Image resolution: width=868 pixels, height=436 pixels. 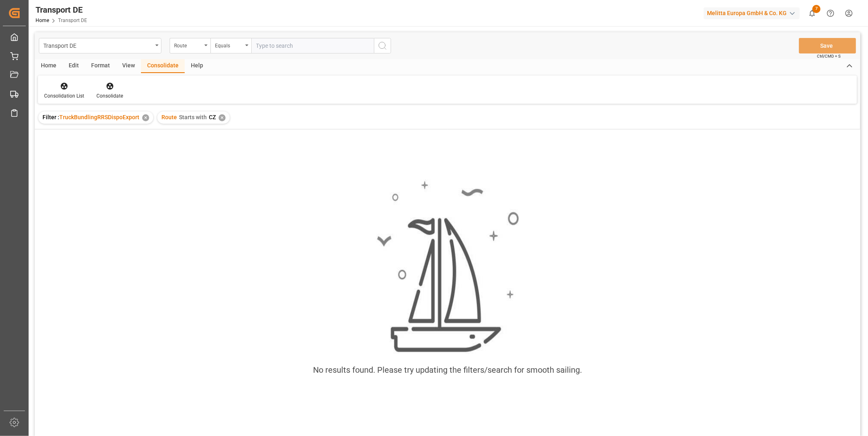 What do you see at coordinates (101, 66) in the screenshot?
I see `div: Format` at bounding box center [101, 66].